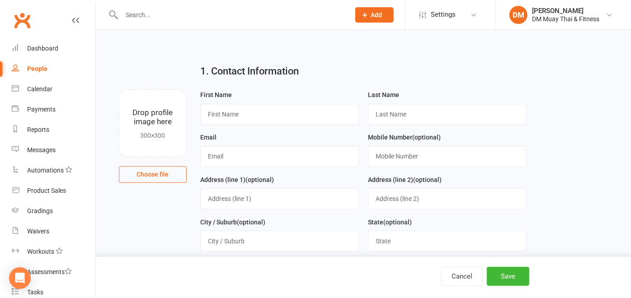 This screenshot has height=298, width=631. I want to click on input: State, so click(447, 241).